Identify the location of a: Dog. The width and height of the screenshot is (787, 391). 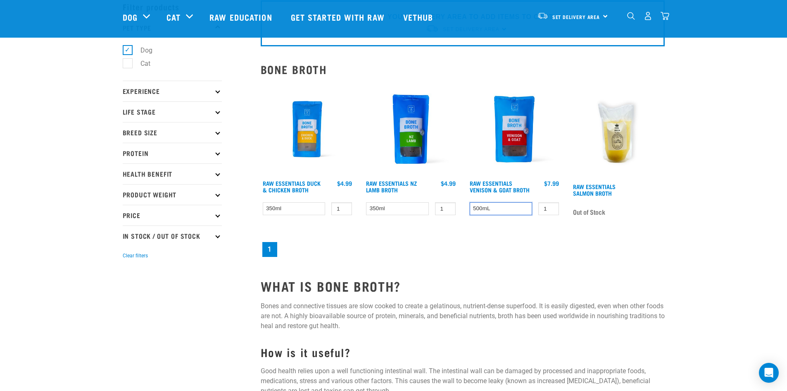
(130, 17).